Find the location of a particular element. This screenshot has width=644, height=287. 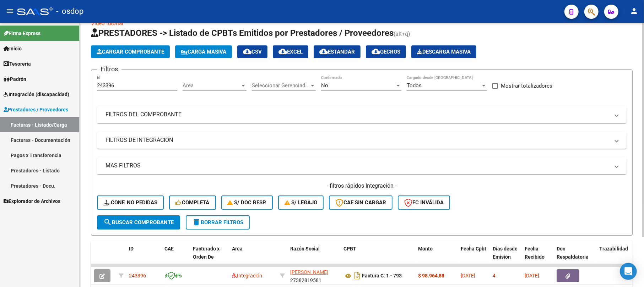

datatable-header-cell: Días desde Emisión is located at coordinates (506, 257).